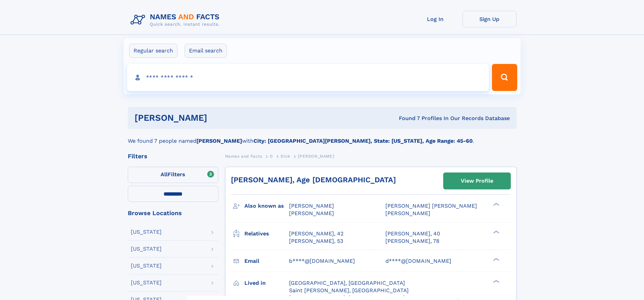 The height and width of the screenshot is (300, 644). Describe the element at coordinates (435, 19) in the screenshot. I see `a: Log In` at that location.